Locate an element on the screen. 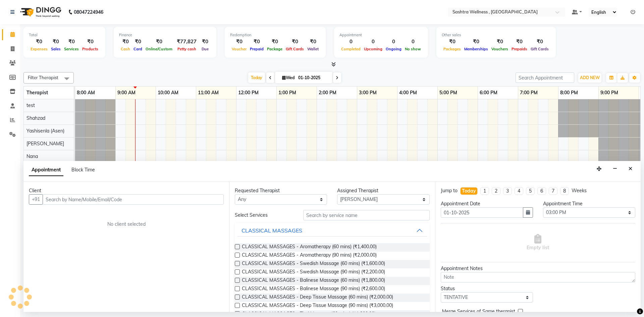  img: logo is located at coordinates (40, 12).